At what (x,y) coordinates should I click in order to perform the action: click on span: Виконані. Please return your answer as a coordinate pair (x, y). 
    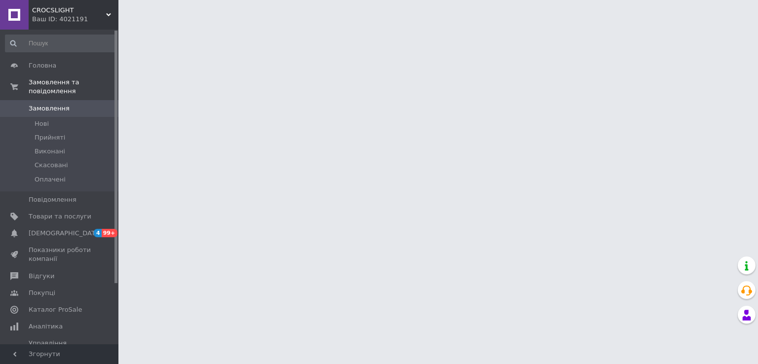
    Looking at the image, I should click on (50, 152).